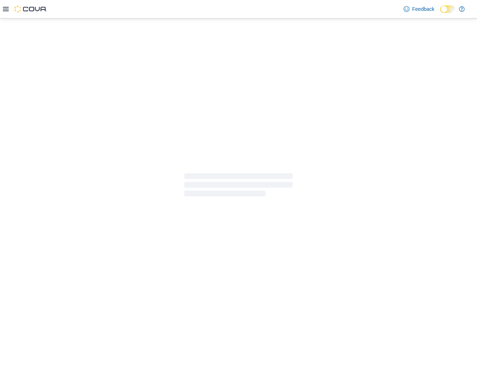  What do you see at coordinates (440, 13) in the screenshot?
I see `span: Dark Mode` at bounding box center [440, 13].